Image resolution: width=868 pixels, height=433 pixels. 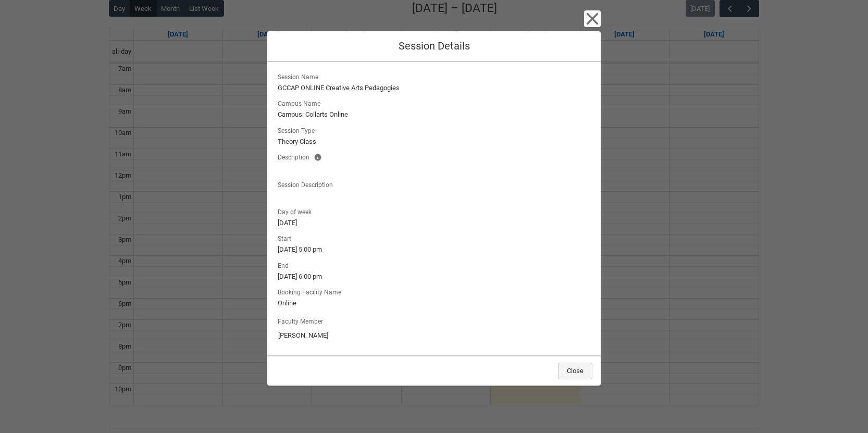 I want to click on span: Day of week, so click(x=296, y=211).